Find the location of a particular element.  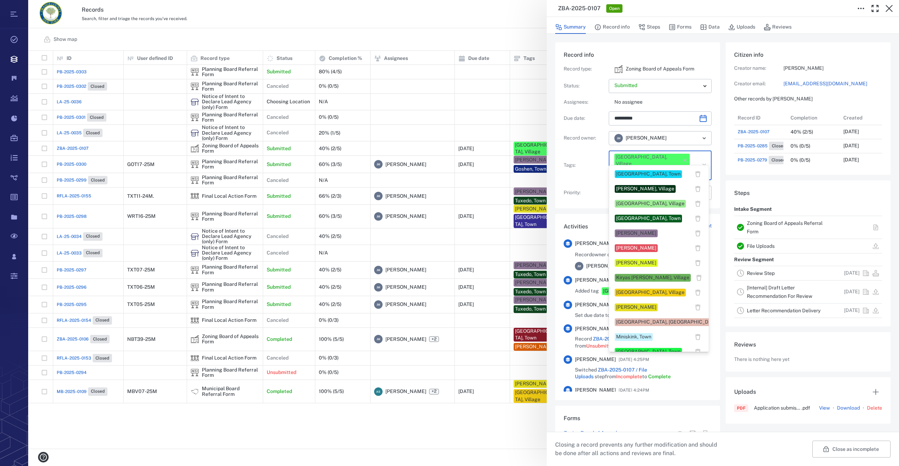

a: File Uploads is located at coordinates (761, 246).